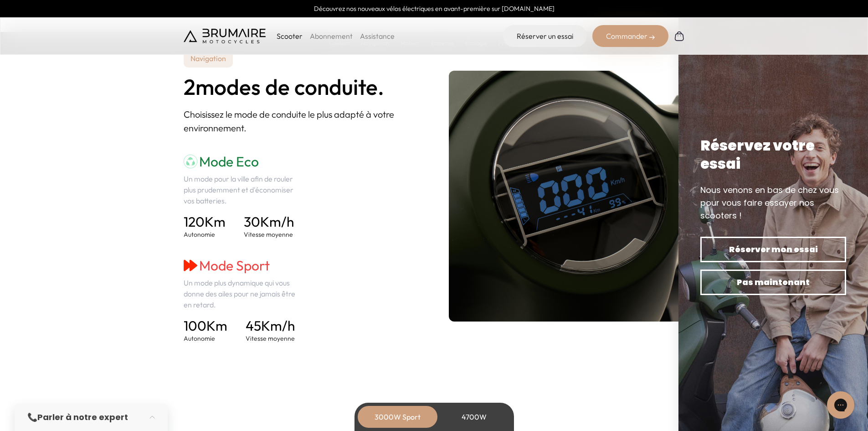  Describe the element at coordinates (242, 265) in the screenshot. I see `h3: Mode Sport` at that location.